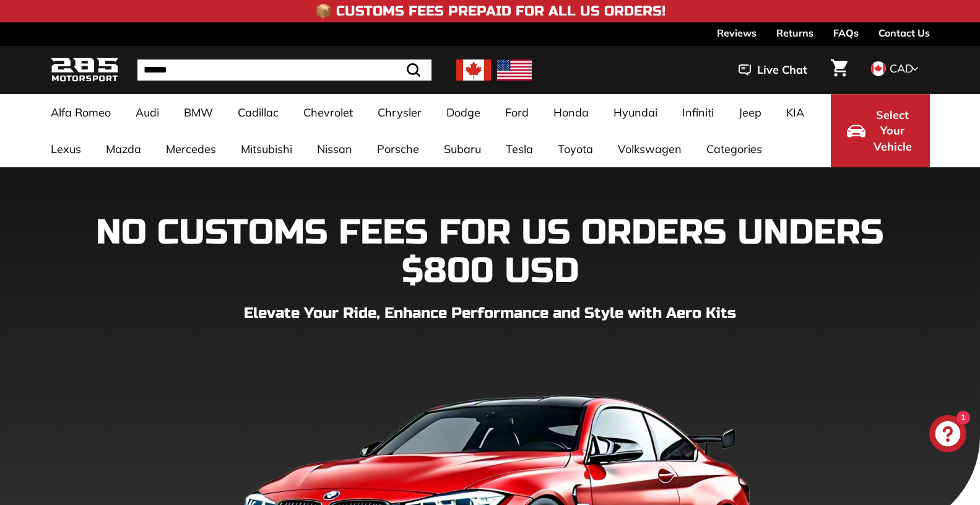 This screenshot has width=980, height=505. Describe the element at coordinates (846, 33) in the screenshot. I see `a: FAQs` at that location.